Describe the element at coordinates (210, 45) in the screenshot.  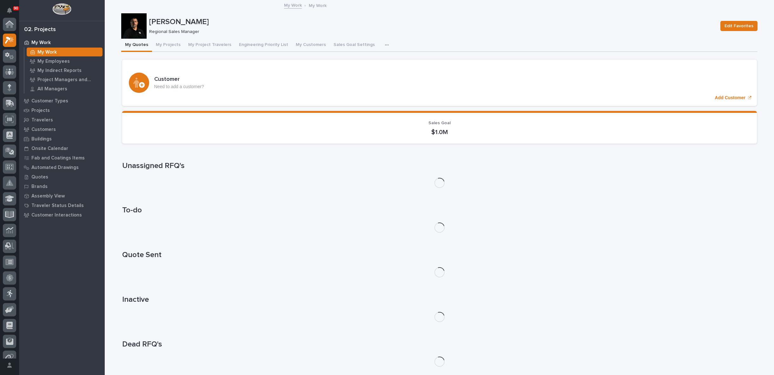
I see `button: My Project Travelers` at that location.